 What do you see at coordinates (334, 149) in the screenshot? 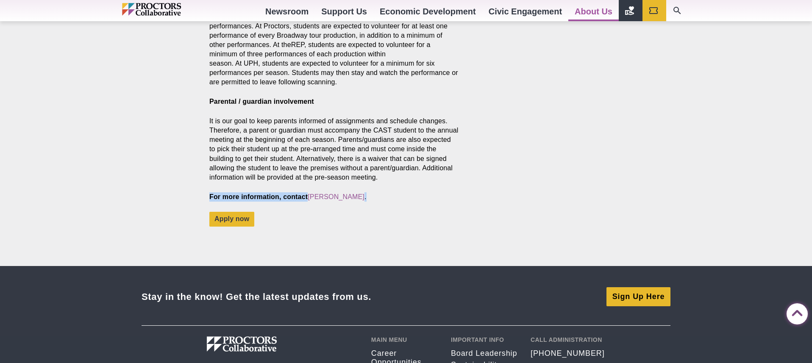
I see `p: It is our goal to keep parents informed of assignments and schedule changes. Therefore, a parent ...` at bounding box center [334, 149].